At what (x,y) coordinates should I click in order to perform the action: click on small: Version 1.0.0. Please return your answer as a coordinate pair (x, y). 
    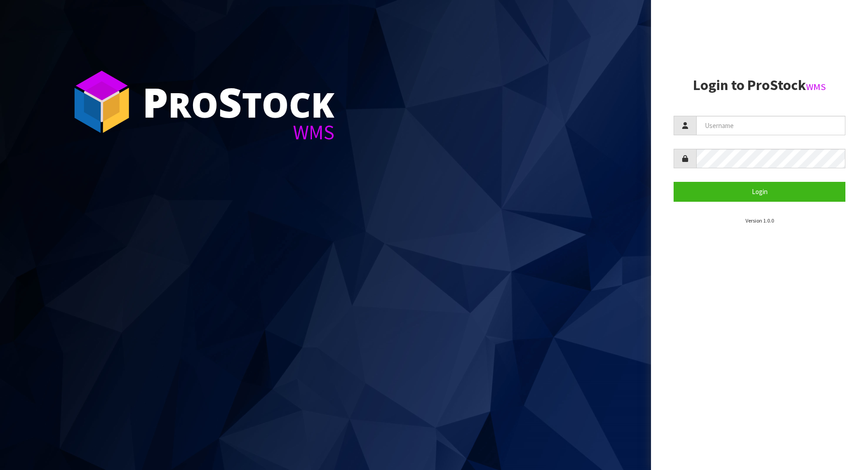
    Looking at the image, I should click on (760, 220).